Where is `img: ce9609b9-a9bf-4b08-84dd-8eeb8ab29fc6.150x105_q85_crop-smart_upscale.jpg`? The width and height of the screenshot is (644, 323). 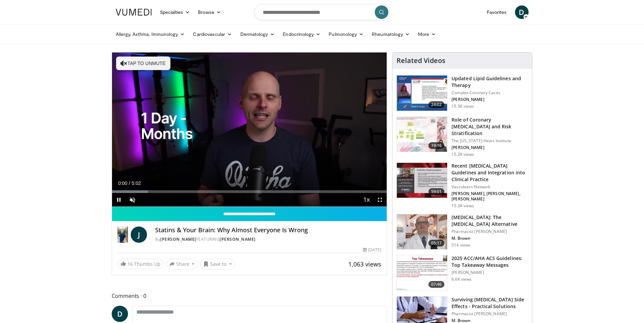 img: ce9609b9-a9bf-4b08-84dd-8eeb8ab29fc6.150x105_q85_crop-smart_upscale.jpg is located at coordinates (422, 233).